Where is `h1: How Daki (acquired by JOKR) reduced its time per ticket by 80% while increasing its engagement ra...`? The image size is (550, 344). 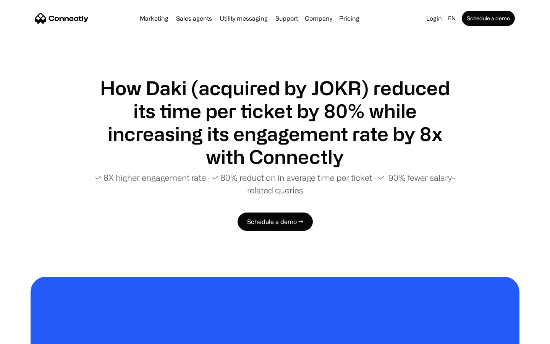 h1: How Daki (acquired by JOKR) reduced its time per ticket by 80% while increasing its engagement ra... is located at coordinates (275, 122).